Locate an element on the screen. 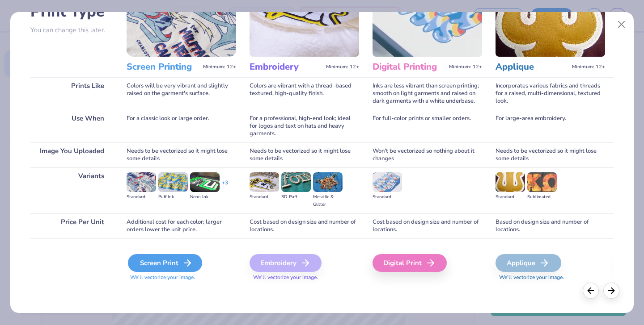  div: Embroidery is located at coordinates (286, 263).